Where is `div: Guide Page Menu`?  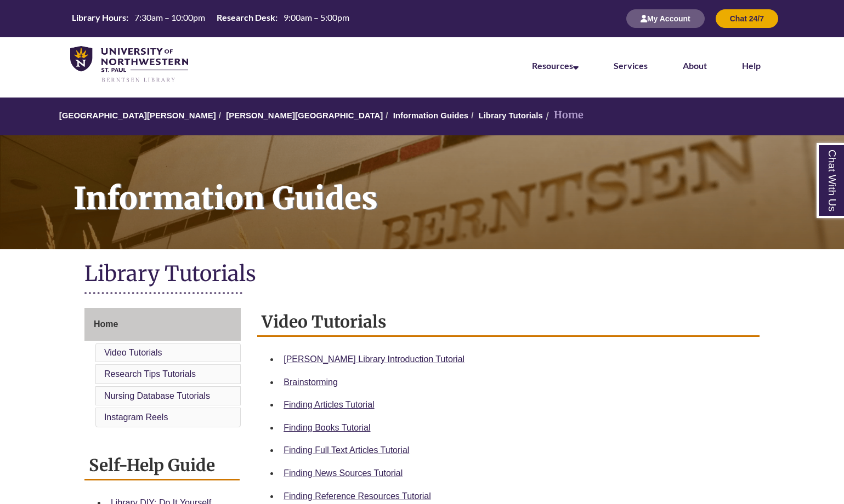 div: Guide Page Menu is located at coordinates (162, 369).